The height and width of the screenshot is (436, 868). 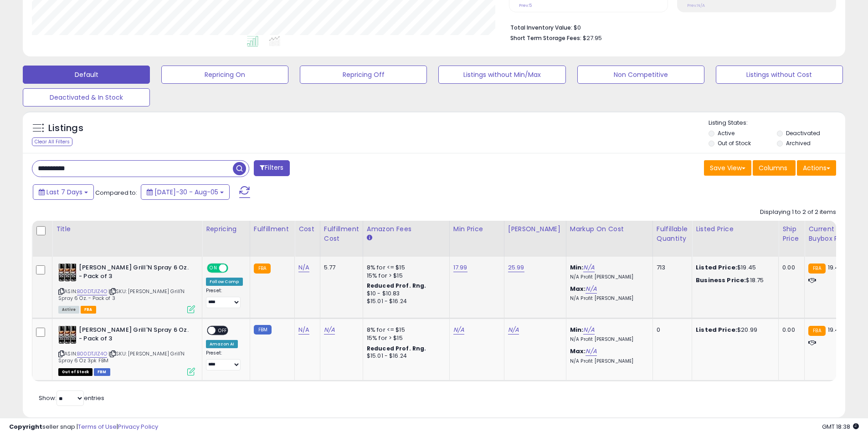 I want to click on div: Clear All Filters, so click(x=52, y=142).